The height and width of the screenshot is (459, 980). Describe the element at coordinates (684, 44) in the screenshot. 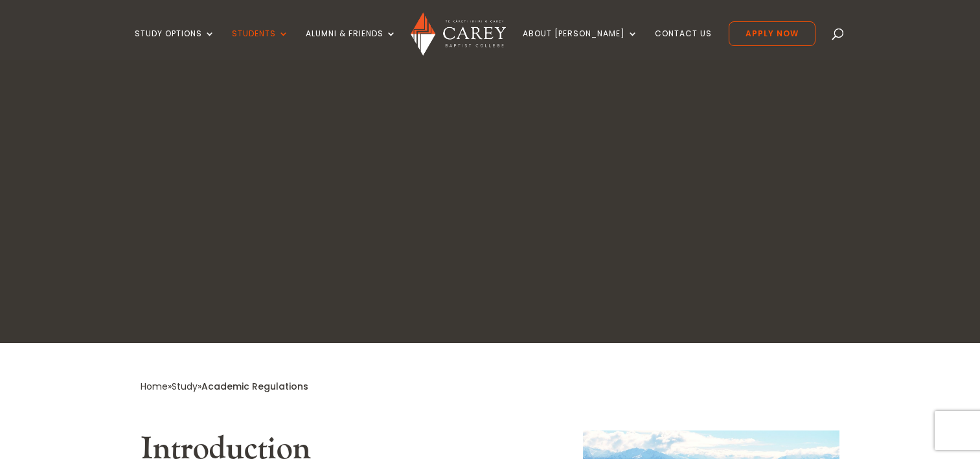

I see `a: Contact Us` at that location.